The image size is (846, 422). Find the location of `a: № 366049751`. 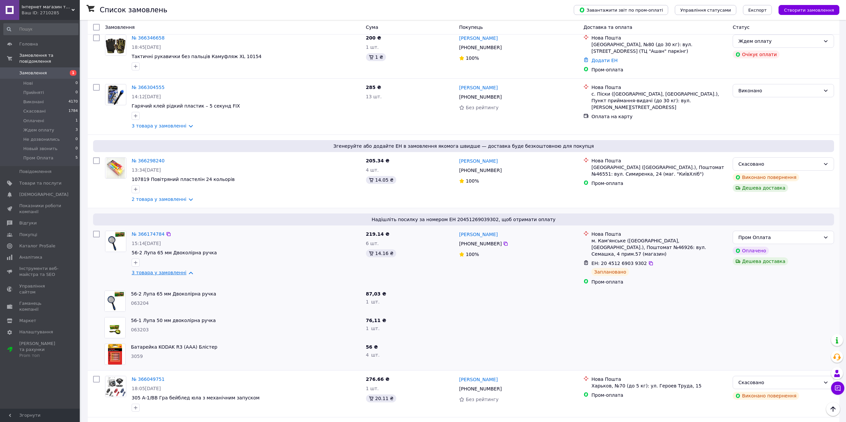

a: № 366049751 is located at coordinates (148, 379).